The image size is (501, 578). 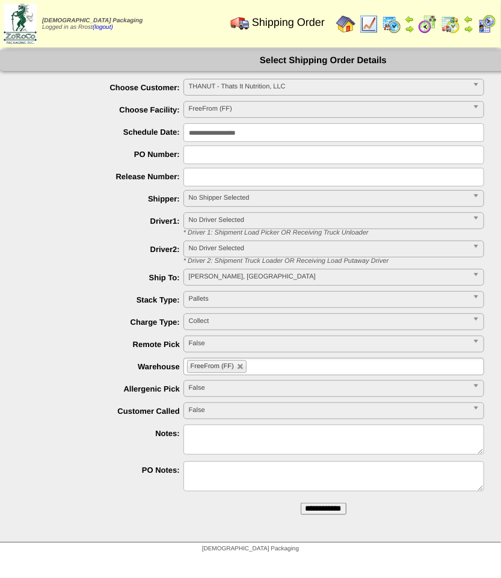 I want to click on label: Warehouse, so click(x=103, y=366).